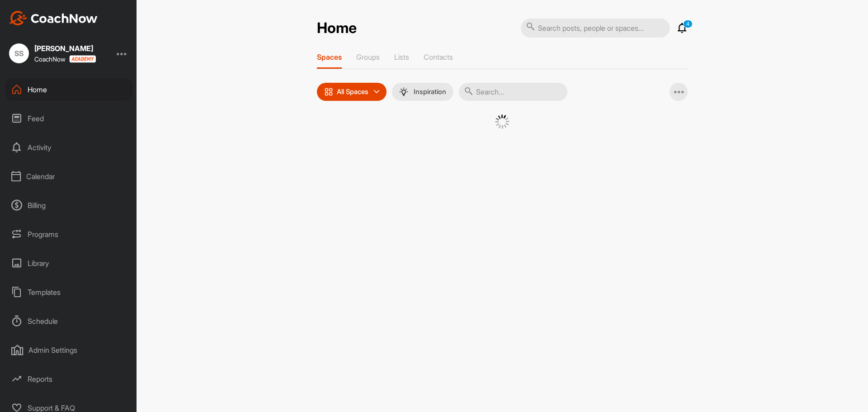  What do you see at coordinates (82, 59) in the screenshot?
I see `img: CoachNow acadmey` at bounding box center [82, 59].